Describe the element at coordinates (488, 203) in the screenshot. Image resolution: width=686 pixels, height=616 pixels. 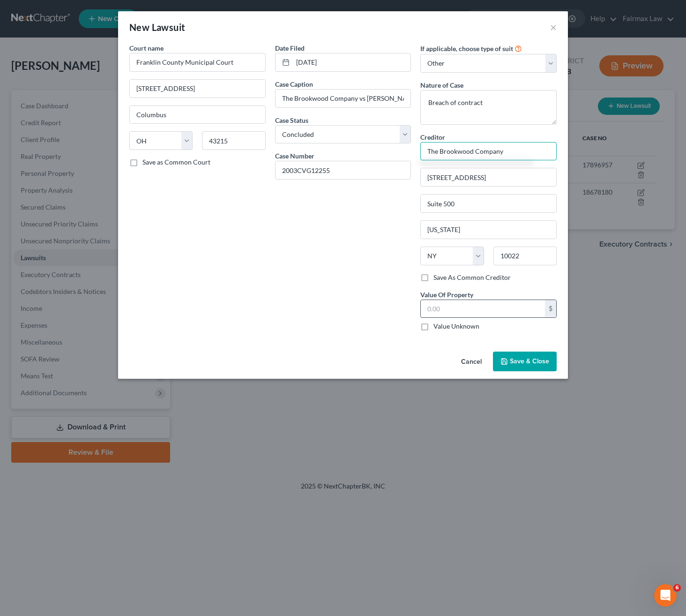
I see `input: Apt, Suite, etc...` at that location.